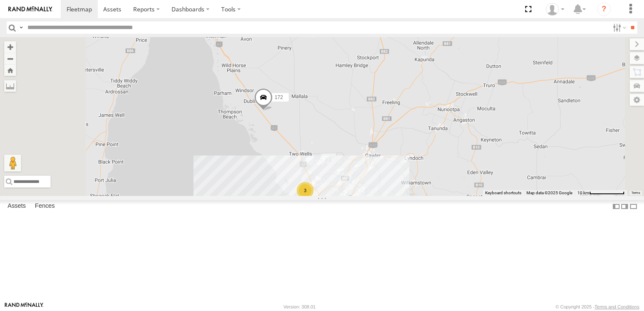  What do you see at coordinates (300, 307) in the screenshot?
I see `div: Version: 308.01` at bounding box center [300, 307].